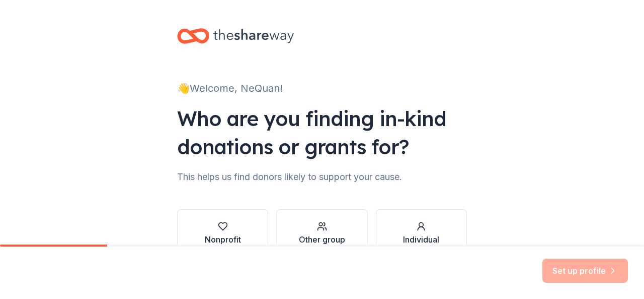 The width and height of the screenshot is (644, 299). Describe the element at coordinates (322, 239) in the screenshot. I see `div: Other group` at that location.